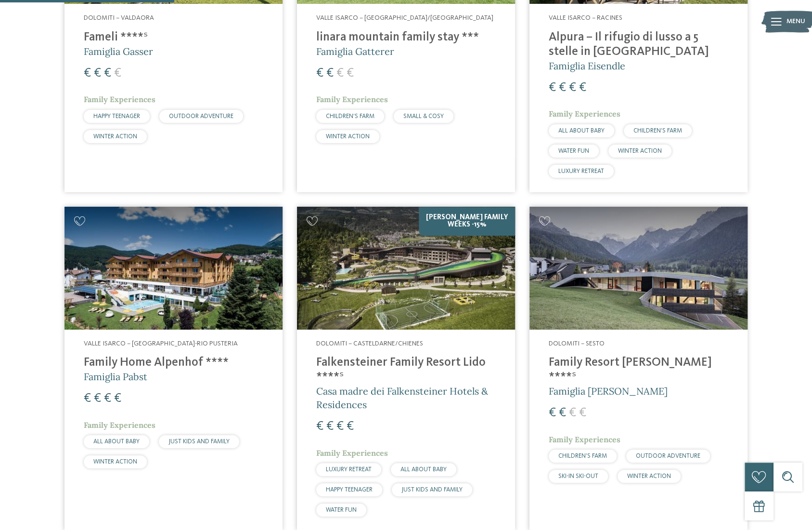 This screenshot has height=530, width=812. What do you see at coordinates (402, 397) in the screenshot?
I see `span: Casa madre dei Falkensteiner Hotels & Residences` at bounding box center [402, 397].